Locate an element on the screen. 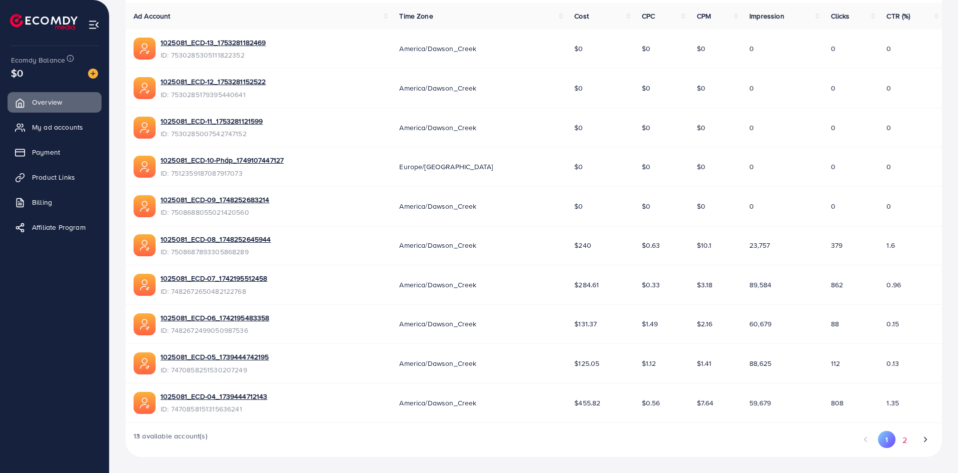 This screenshot has width=958, height=473. span: CTR (%) is located at coordinates (898, 16).